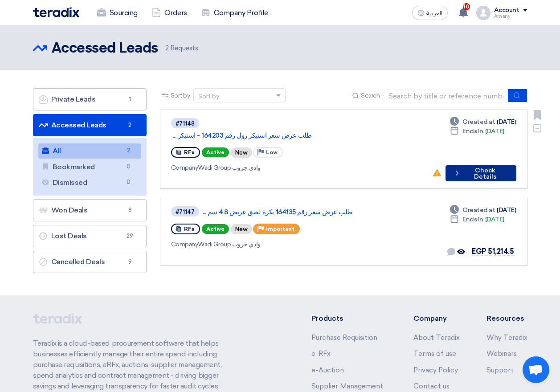  What do you see at coordinates (483, 13) in the screenshot?
I see `img: profile_test.png` at bounding box center [483, 13].